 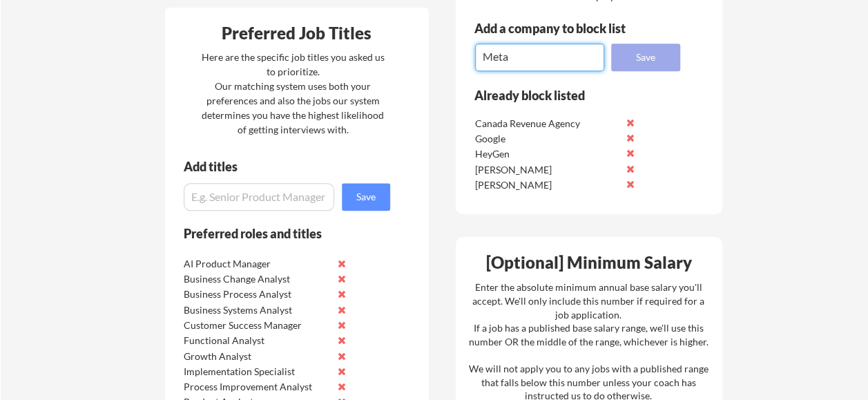 I want to click on div: Preferred roles and titles, so click(x=277, y=234).